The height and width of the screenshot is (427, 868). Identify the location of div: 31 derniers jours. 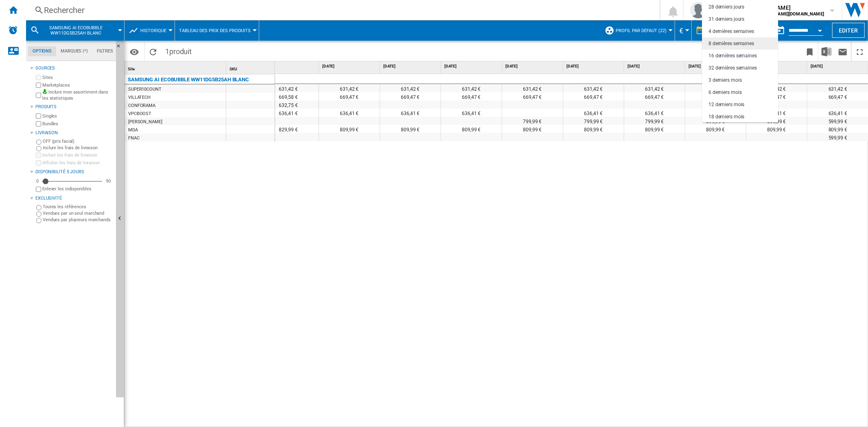
(727, 19).